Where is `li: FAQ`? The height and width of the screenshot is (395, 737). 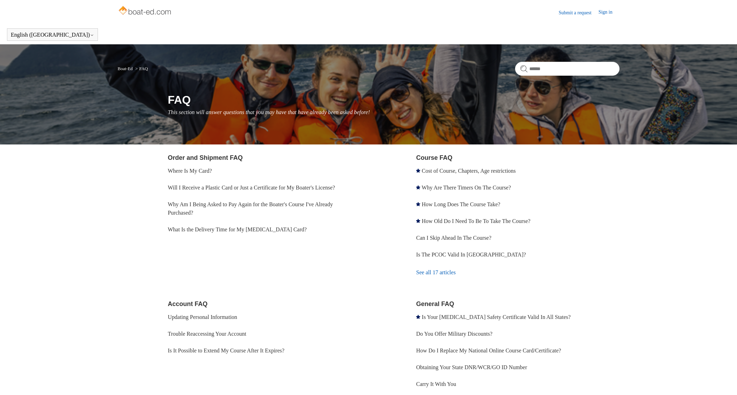 li: FAQ is located at coordinates (141, 68).